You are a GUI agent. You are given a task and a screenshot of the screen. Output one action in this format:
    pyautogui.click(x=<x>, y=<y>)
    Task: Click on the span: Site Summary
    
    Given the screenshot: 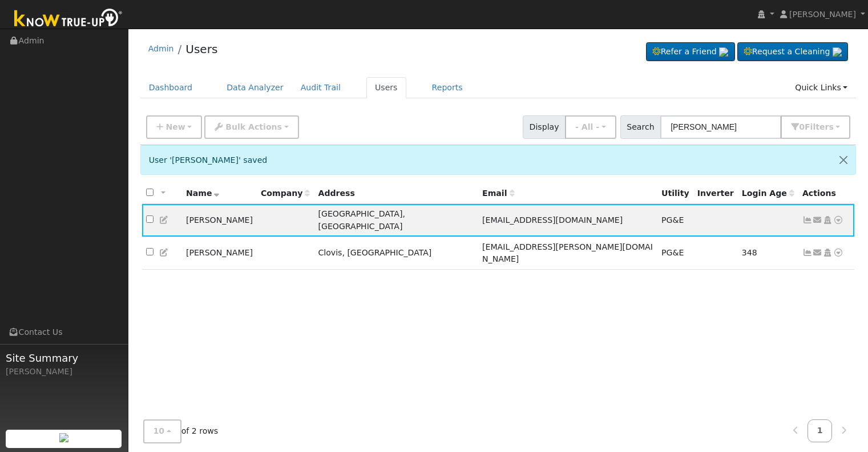 What is the action you would take?
    pyautogui.click(x=64, y=357)
    